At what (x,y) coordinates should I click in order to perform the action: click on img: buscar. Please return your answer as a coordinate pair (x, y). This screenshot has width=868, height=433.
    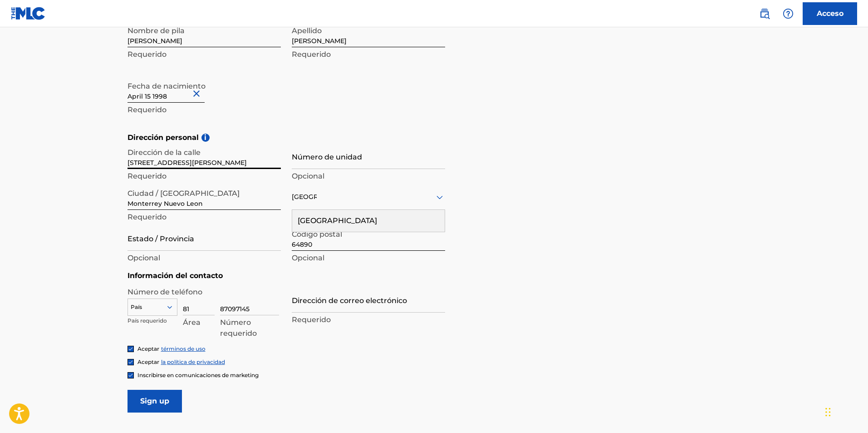
    Looking at the image, I should click on (765, 14).